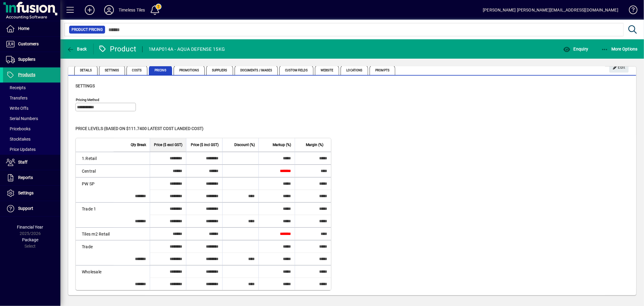  I want to click on span: Staff, so click(23, 162).